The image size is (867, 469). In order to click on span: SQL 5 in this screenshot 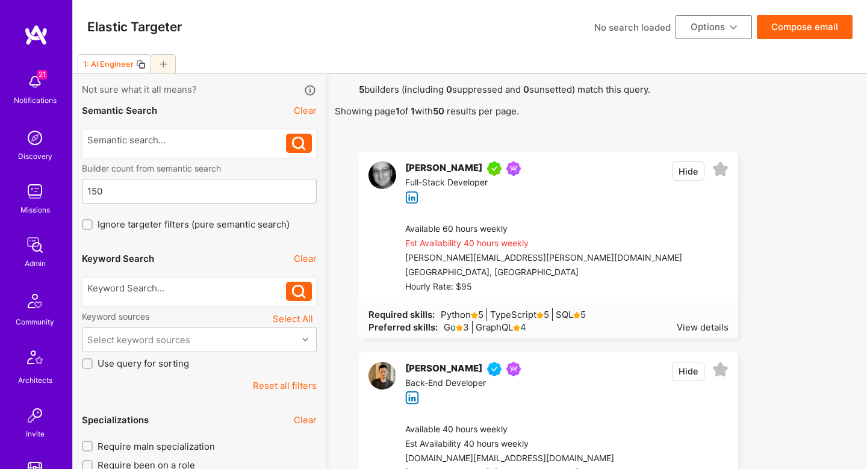, I will do `click(569, 314)`.